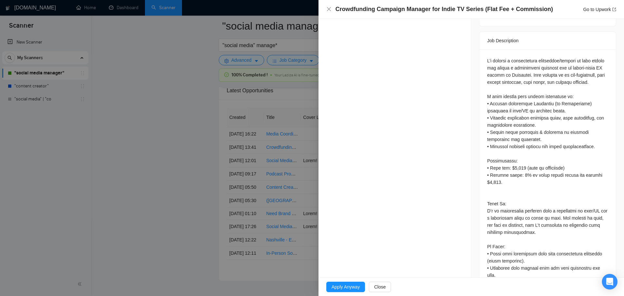  I want to click on a: Go to Upworkexport, so click(599, 9).